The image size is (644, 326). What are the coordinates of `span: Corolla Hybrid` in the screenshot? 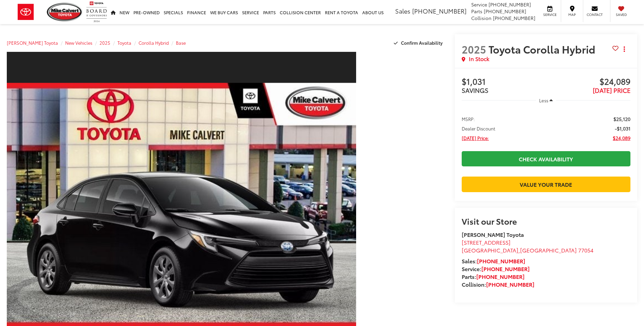 It's located at (153, 43).